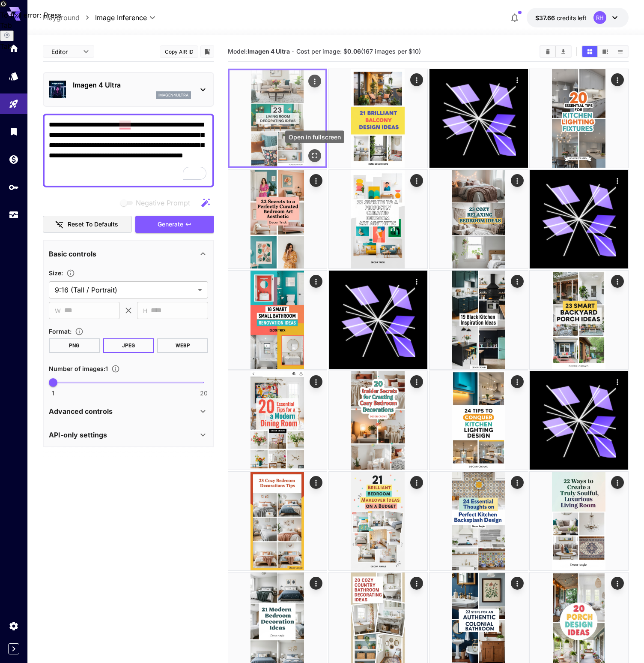 This screenshot has width=644, height=663. I want to click on div: Expand sidebar, so click(14, 649).